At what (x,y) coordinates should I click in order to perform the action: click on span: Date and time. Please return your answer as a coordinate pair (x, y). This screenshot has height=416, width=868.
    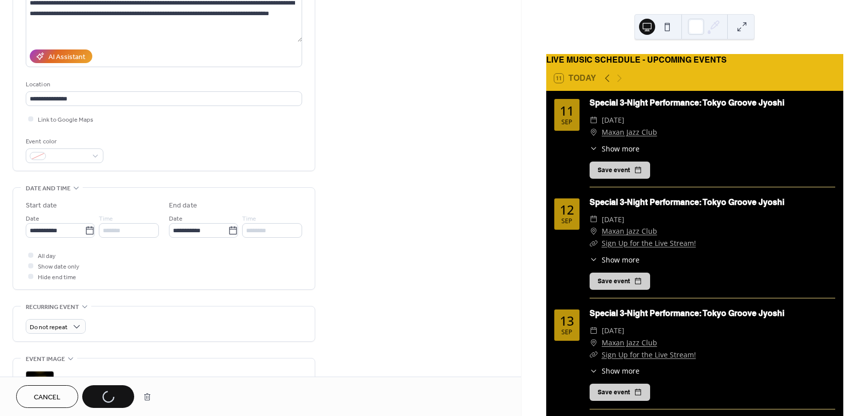
    Looking at the image, I should click on (48, 188).